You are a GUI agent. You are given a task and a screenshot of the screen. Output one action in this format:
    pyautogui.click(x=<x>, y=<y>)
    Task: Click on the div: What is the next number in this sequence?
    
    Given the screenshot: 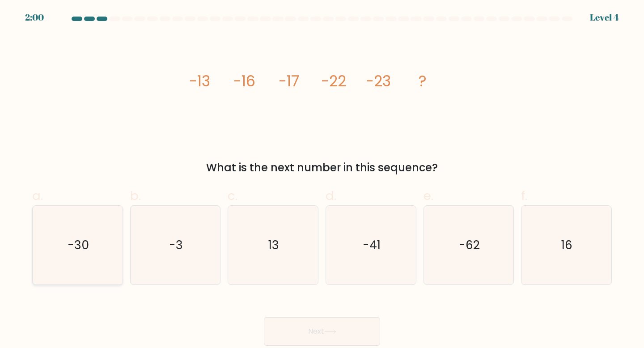 What is the action you would take?
    pyautogui.click(x=322, y=168)
    